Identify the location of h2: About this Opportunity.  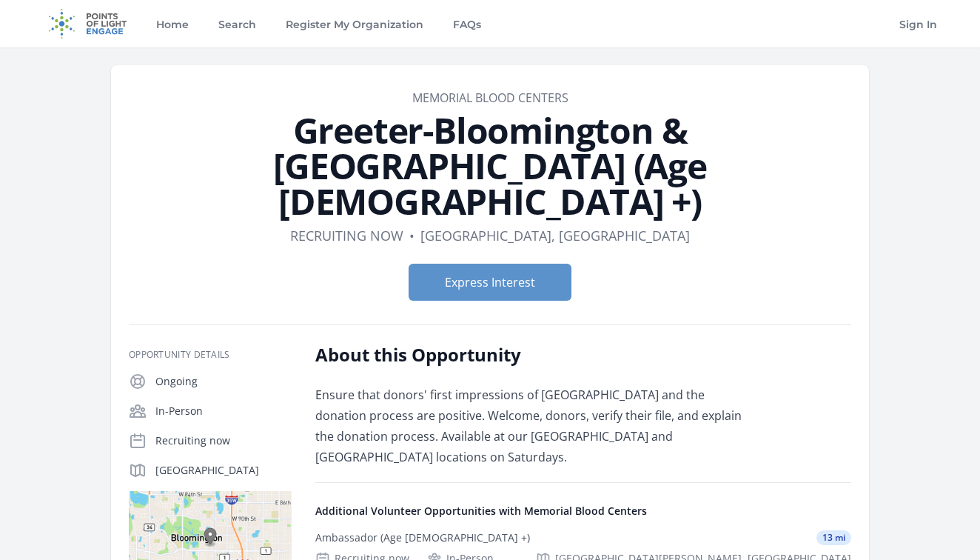
(532, 355).